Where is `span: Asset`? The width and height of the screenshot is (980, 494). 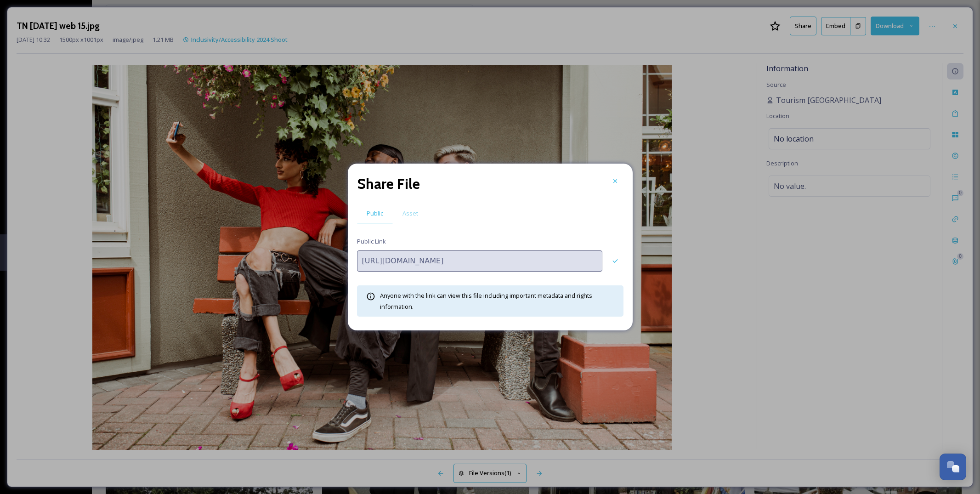
span: Asset is located at coordinates (410, 213).